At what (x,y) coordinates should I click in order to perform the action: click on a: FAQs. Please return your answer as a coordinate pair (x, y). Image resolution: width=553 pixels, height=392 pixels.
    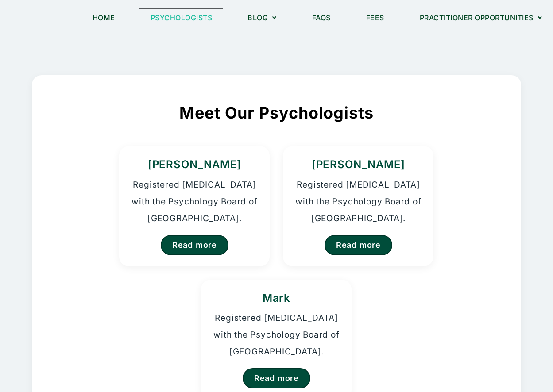
    Looking at the image, I should click on (322, 18).